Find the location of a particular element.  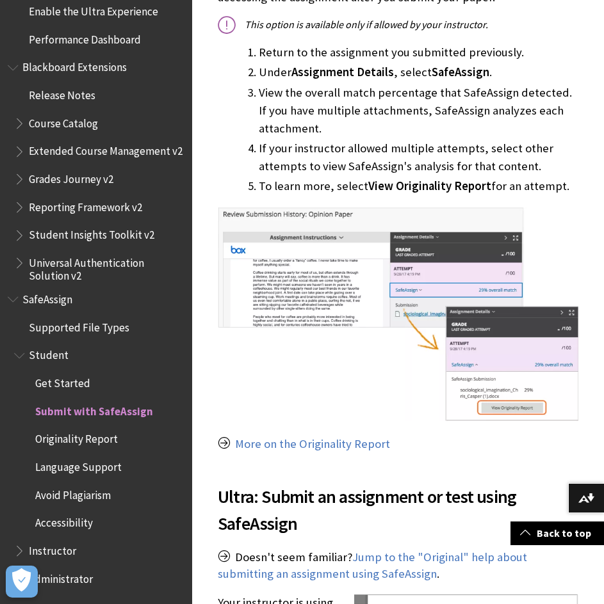

p: This option is available only if allowed by your instructor. is located at coordinates (398, 24).